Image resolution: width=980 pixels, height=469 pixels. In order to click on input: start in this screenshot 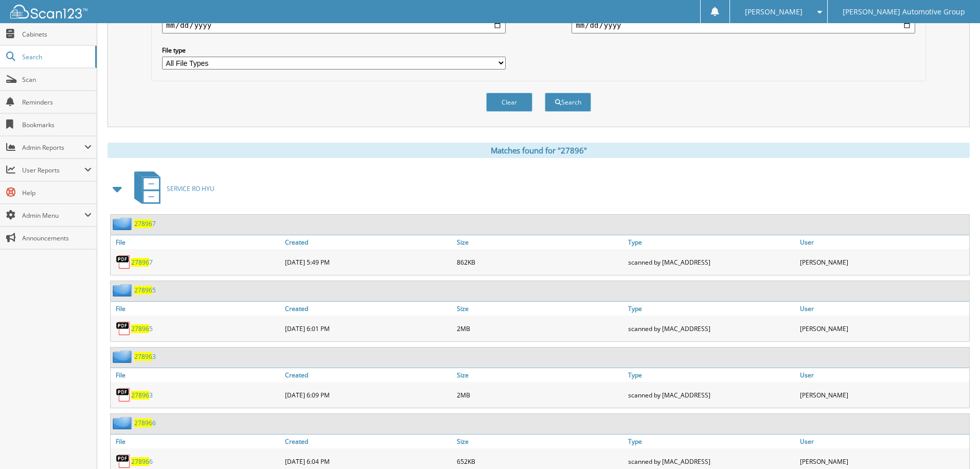, I will do `click(334, 25)`.